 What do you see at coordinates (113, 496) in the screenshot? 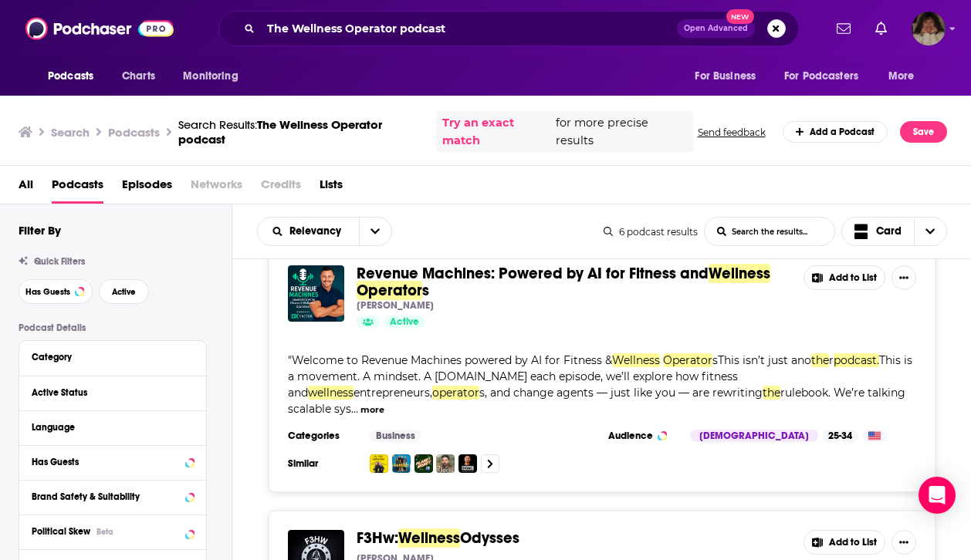
I see `a: Brand Safety & Suitability` at bounding box center [113, 496].